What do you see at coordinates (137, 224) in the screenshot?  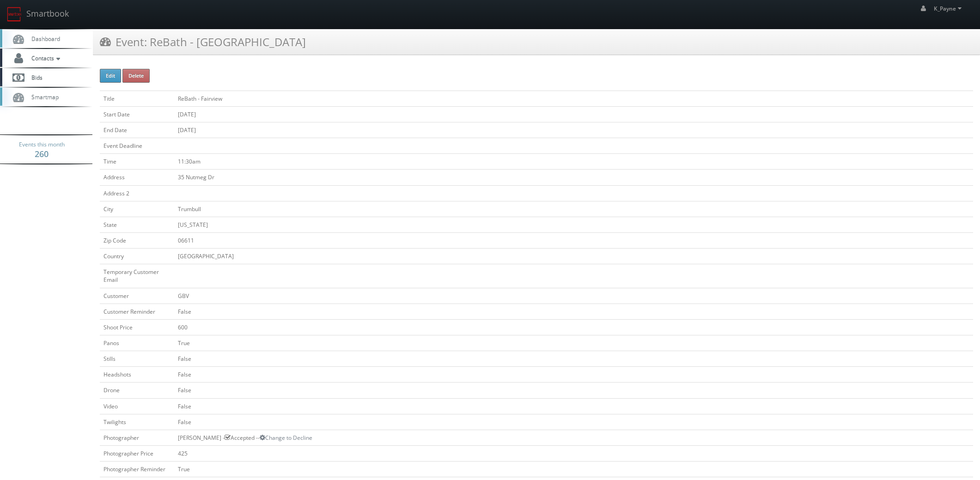 I see `td: State` at bounding box center [137, 224].